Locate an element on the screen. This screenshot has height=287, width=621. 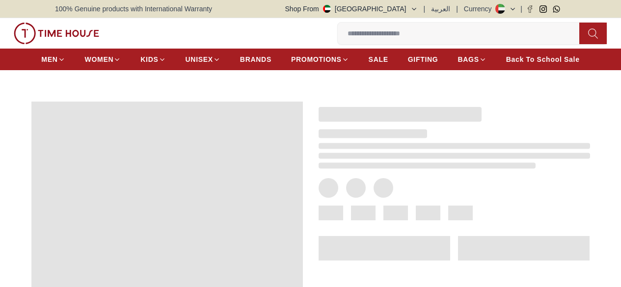
a: GIFTING is located at coordinates (423, 59).